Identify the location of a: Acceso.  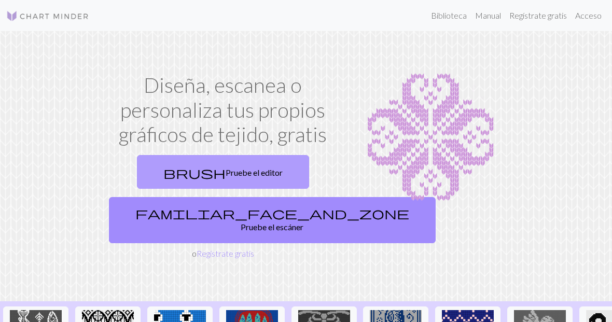
(588, 16).